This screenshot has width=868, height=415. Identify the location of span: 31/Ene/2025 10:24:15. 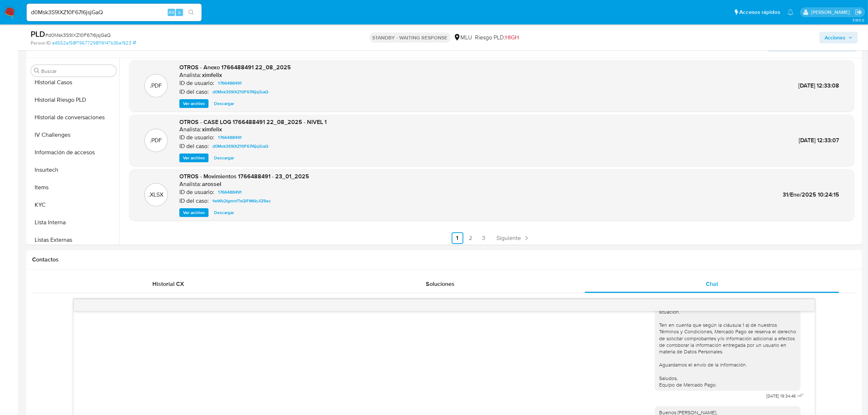
(811, 194).